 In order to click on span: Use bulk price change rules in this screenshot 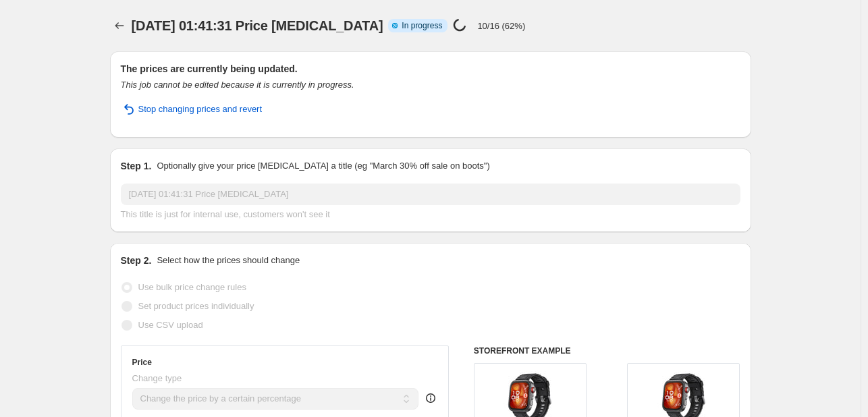, I will do `click(192, 286)`.